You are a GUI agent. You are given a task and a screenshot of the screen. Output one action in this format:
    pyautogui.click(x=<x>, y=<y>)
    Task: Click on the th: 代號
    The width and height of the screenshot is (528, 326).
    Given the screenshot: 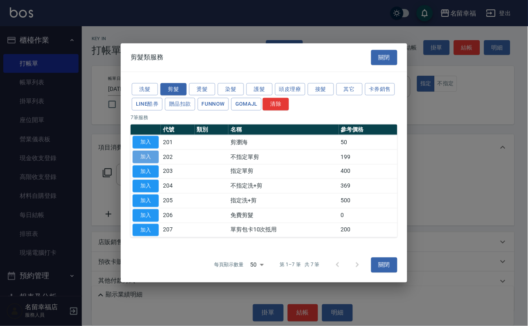 What is the action you would take?
    pyautogui.click(x=178, y=130)
    